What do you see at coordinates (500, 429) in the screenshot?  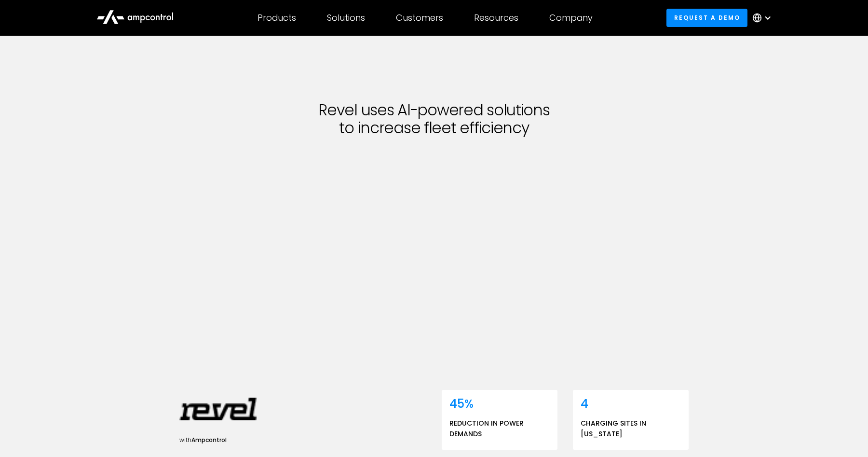 I see `p: Reduction in Power Demands` at bounding box center [500, 429].